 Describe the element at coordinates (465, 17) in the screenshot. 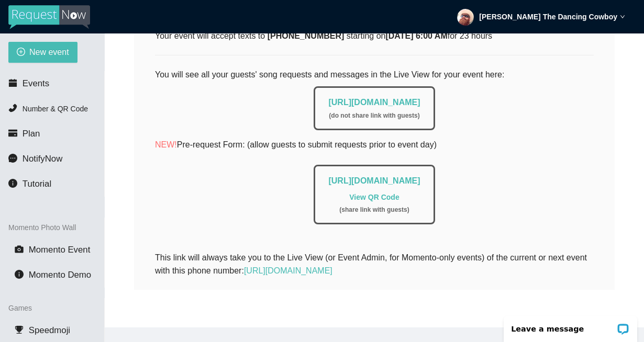

I see `img: ACg8ocL8pFc0vhsx_PlXg9xfxL-RGphS_zevxdHVg404UeQA_0uODfU=s96-c` at that location.